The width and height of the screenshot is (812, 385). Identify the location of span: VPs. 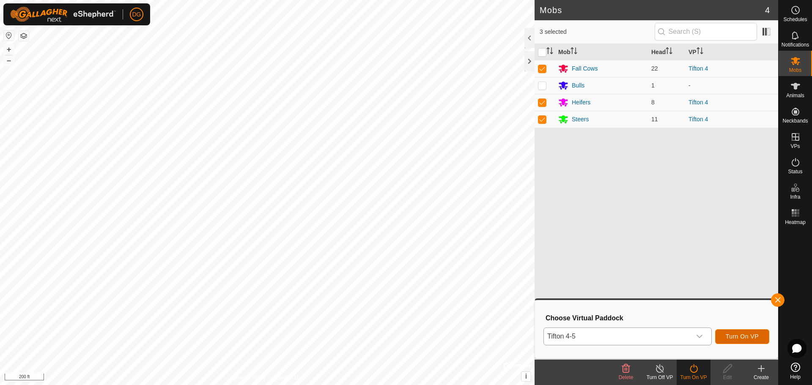
(795, 146).